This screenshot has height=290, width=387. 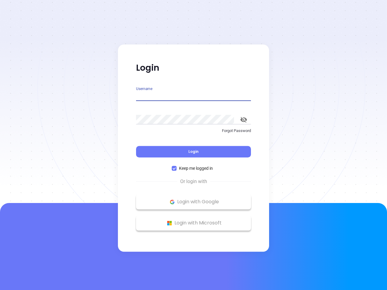 I want to click on p: Login with Google, so click(x=193, y=202).